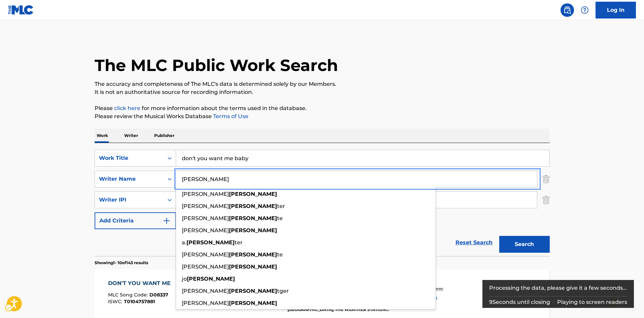 This screenshot has height=318, width=644. I want to click on p: Please review the Musical Works Database, so click(322, 116).